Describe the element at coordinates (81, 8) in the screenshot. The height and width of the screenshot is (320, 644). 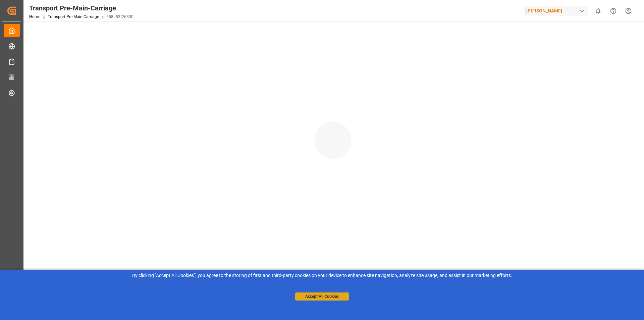
I see `div: Transport Pre-Main-Carriage` at that location.